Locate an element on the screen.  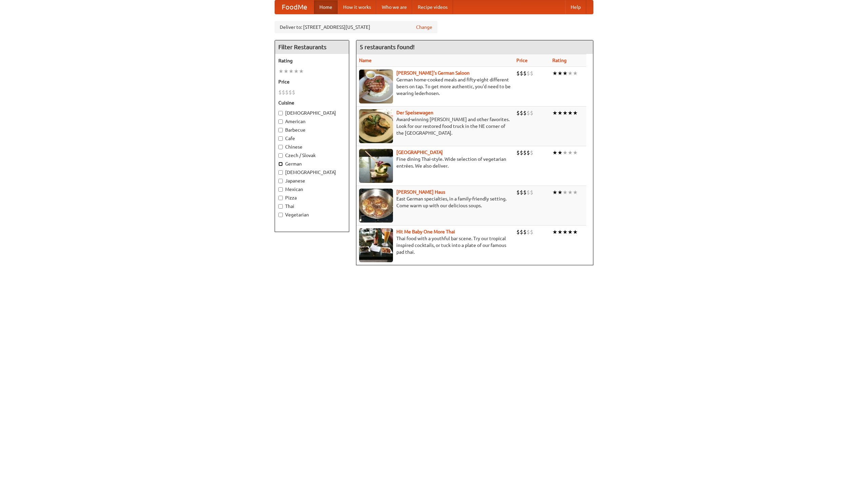
a: Home is located at coordinates (326, 7).